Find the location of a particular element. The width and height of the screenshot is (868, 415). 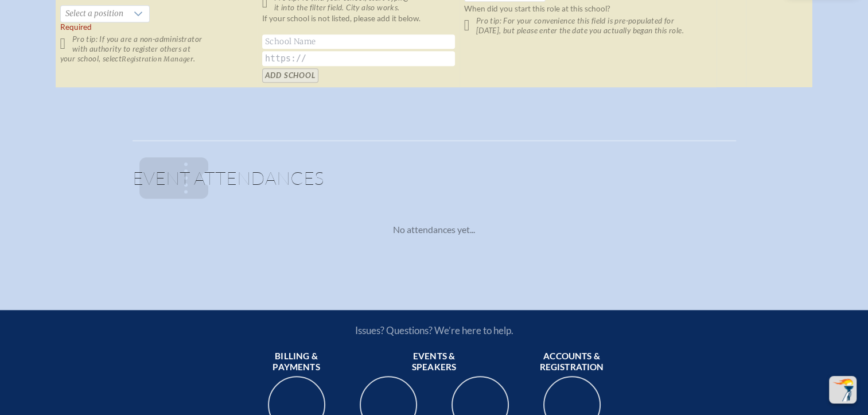

span: Select a position is located at coordinates (94, 14).